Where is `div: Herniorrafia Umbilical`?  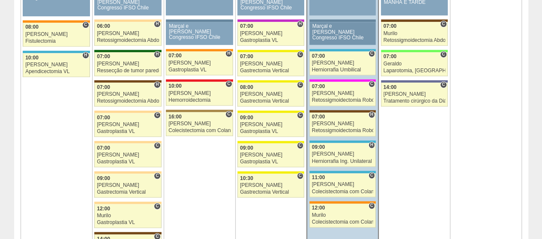
div: Herniorrafia Umbilical is located at coordinates (343, 70).